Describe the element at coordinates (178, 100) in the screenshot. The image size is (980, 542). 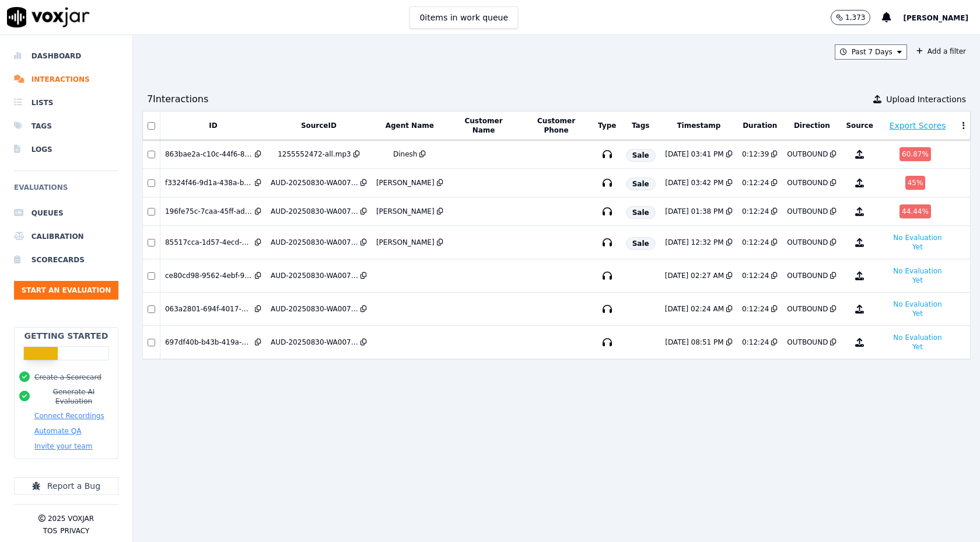
I see `div: 7 Interaction s` at that location.